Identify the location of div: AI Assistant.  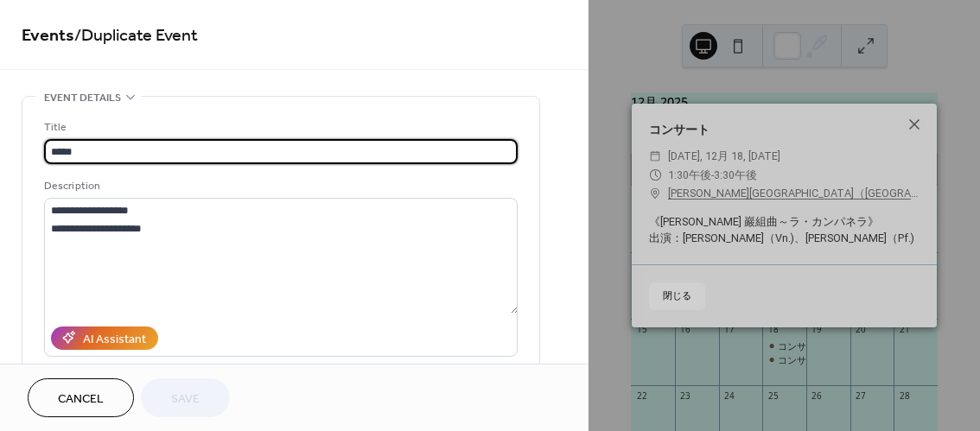
(114, 338).